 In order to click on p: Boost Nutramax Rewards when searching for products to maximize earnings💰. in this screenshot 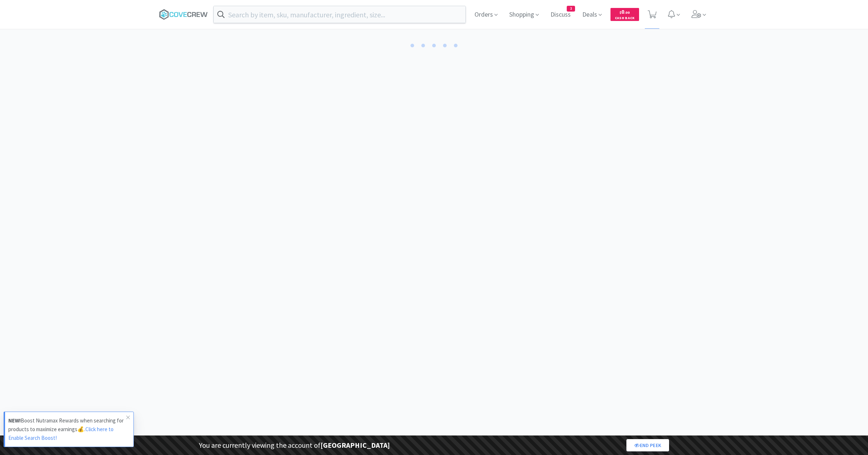, I will do `click(67, 429)`.